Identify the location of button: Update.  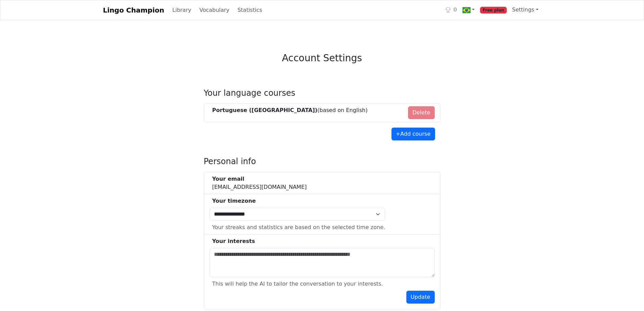
(420, 297).